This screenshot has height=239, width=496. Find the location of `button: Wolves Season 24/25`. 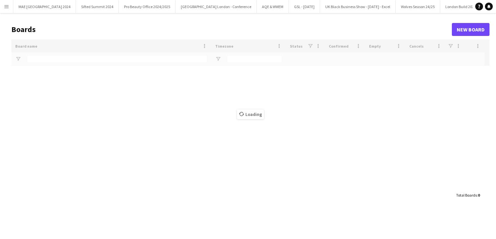

button: Wolves Season 24/25 is located at coordinates (417, 6).